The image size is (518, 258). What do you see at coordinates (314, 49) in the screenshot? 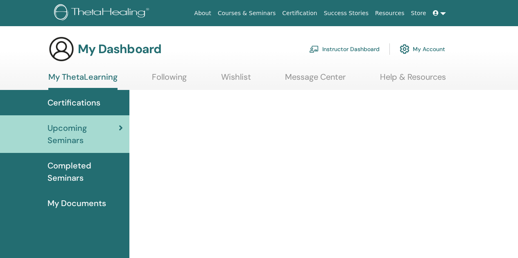
I see `img: chalkboard-teacher.svg` at bounding box center [314, 49].